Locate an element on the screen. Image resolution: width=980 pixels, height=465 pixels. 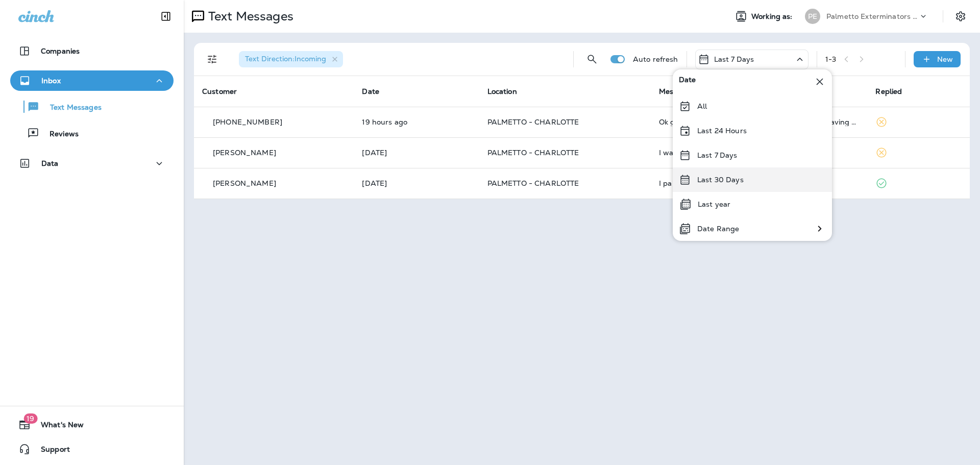
p: Companies is located at coordinates (60, 51).